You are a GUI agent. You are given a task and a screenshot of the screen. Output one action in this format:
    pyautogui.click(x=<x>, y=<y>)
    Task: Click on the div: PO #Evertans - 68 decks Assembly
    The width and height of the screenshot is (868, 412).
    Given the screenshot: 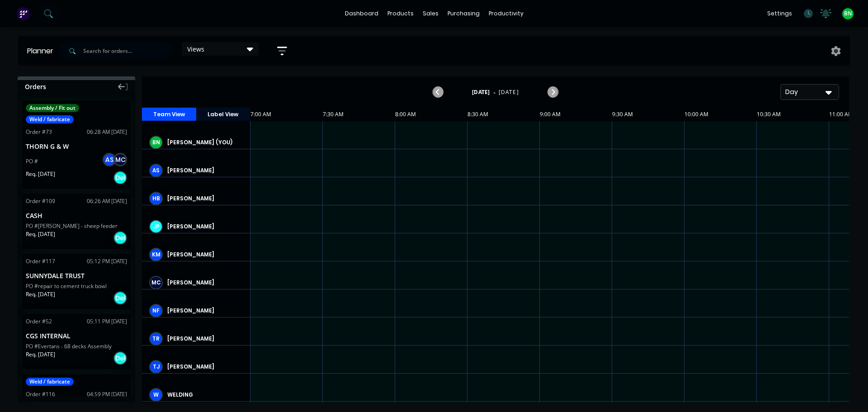 What is the action you would take?
    pyautogui.click(x=69, y=346)
    